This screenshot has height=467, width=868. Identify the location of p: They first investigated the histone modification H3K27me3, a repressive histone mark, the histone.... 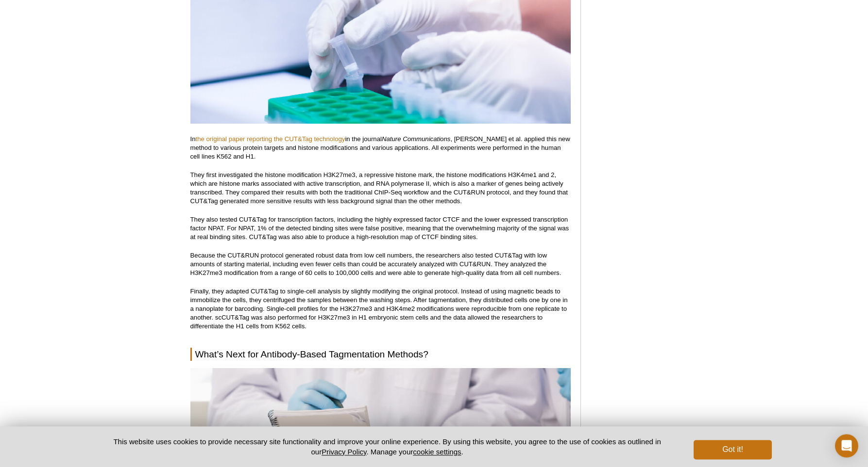
(380, 188).